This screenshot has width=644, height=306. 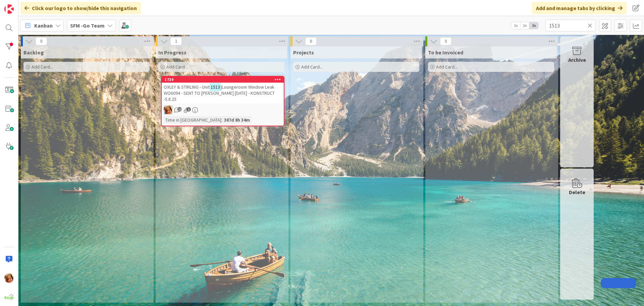 What do you see at coordinates (445, 53) in the screenshot?
I see `span: To be Invoiced` at bounding box center [445, 53].